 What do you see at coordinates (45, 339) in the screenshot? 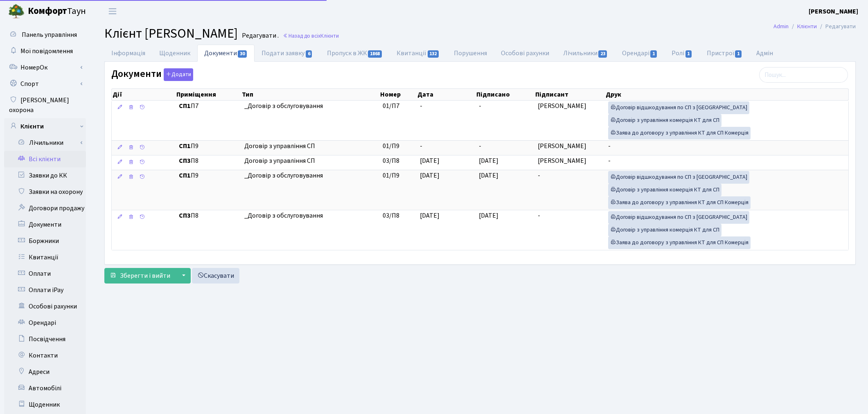
I see `a: Посвідчення` at bounding box center [45, 339].